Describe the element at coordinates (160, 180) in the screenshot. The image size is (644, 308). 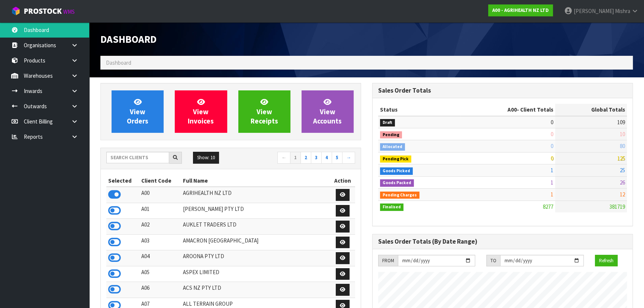
I see `th: Client Code` at that location.